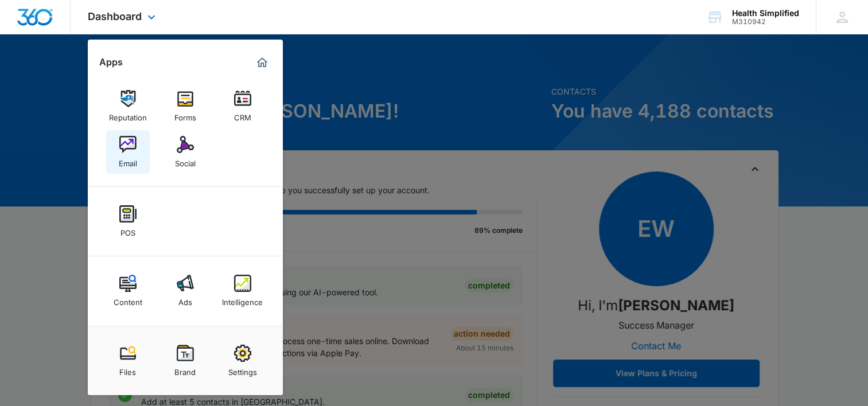 Image resolution: width=868 pixels, height=406 pixels. What do you see at coordinates (186, 291) in the screenshot?
I see `a: Ads` at bounding box center [186, 291].